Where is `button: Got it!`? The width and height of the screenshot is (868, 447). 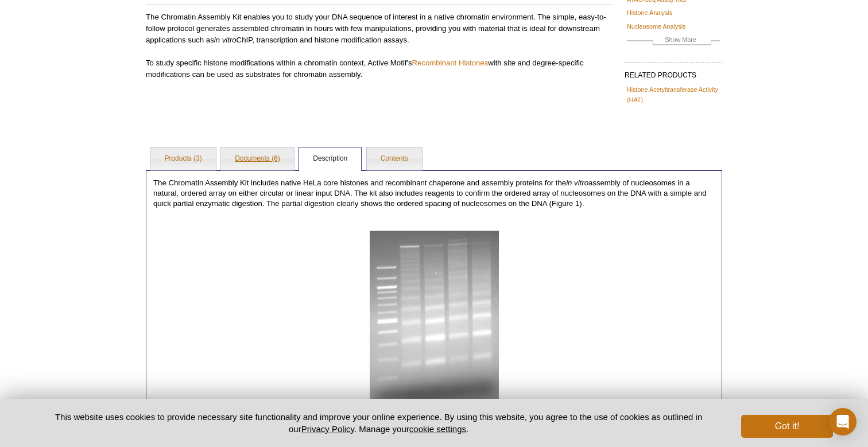
button: Got it! is located at coordinates (787, 426).